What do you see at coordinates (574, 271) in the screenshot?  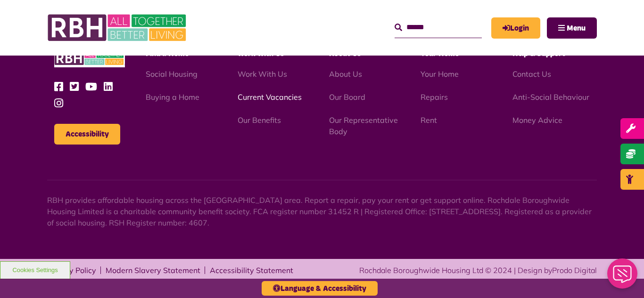 I see `a: Prodo Digital - open in a new tab` at bounding box center [574, 271].